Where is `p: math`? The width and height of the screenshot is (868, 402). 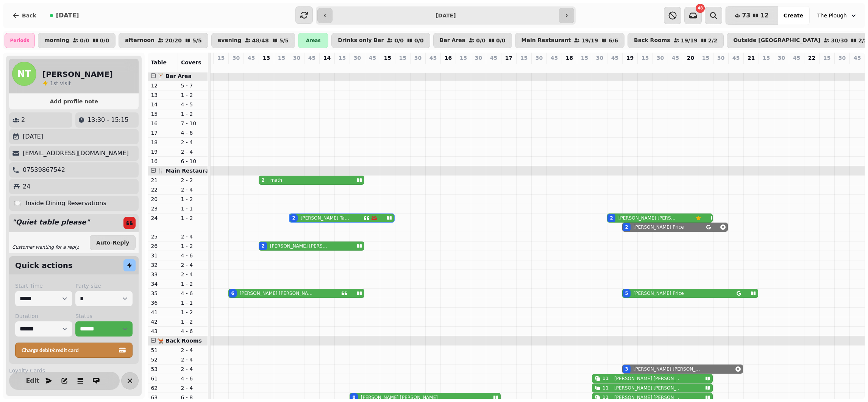 p: math is located at coordinates (276, 180).